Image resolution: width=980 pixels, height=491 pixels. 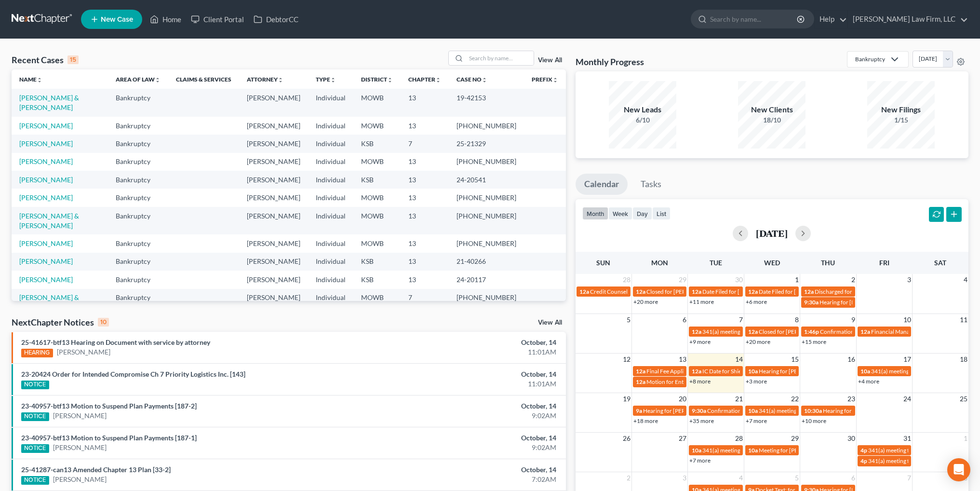 What do you see at coordinates (595, 213) in the screenshot?
I see `button: month` at bounding box center [595, 213].